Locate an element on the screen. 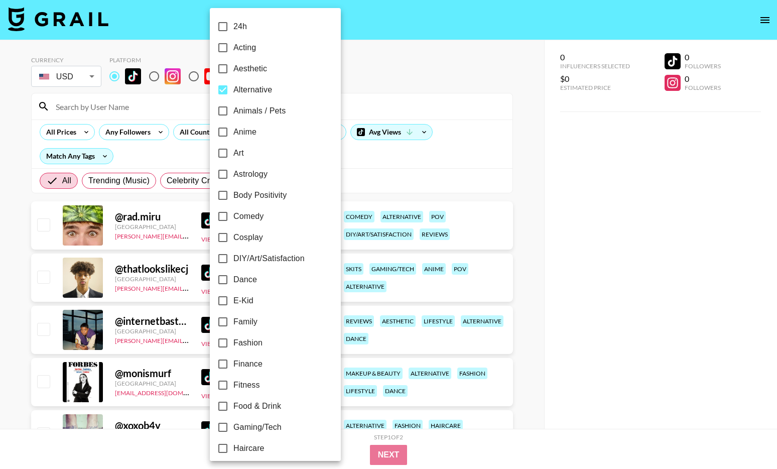  span: 24h is located at coordinates (240, 27).